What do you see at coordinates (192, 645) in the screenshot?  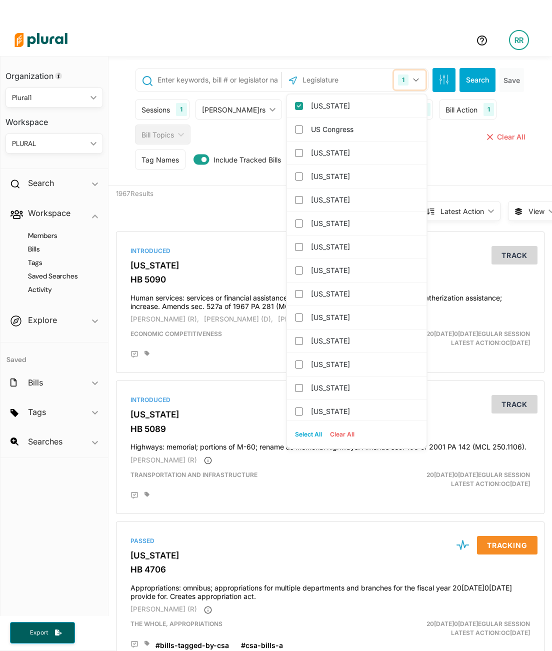 I see `span: #bills-tagged-by-csa` at bounding box center [192, 645].